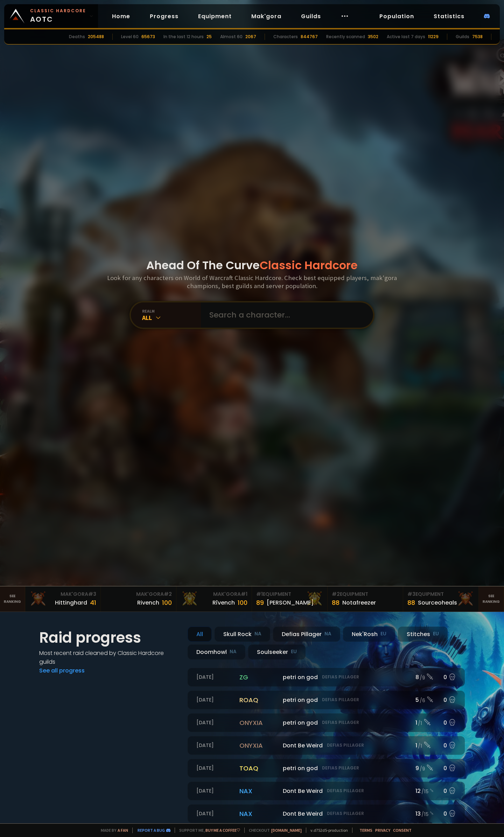 The height and width of the screenshot is (837, 504). Describe the element at coordinates (214, 599) in the screenshot. I see `a: Mak'Gora#1Rîvench100` at that location.